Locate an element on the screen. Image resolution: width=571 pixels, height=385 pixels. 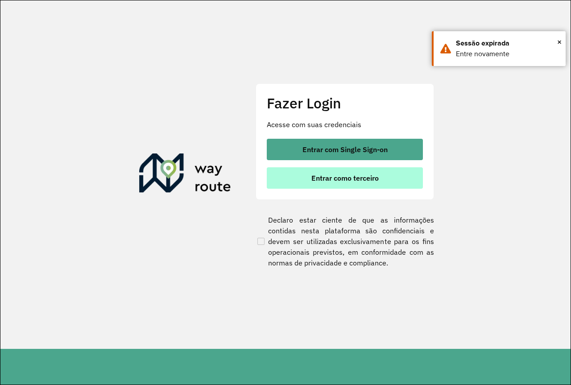
p: Acesse com suas credenciais is located at coordinates (345, 124).